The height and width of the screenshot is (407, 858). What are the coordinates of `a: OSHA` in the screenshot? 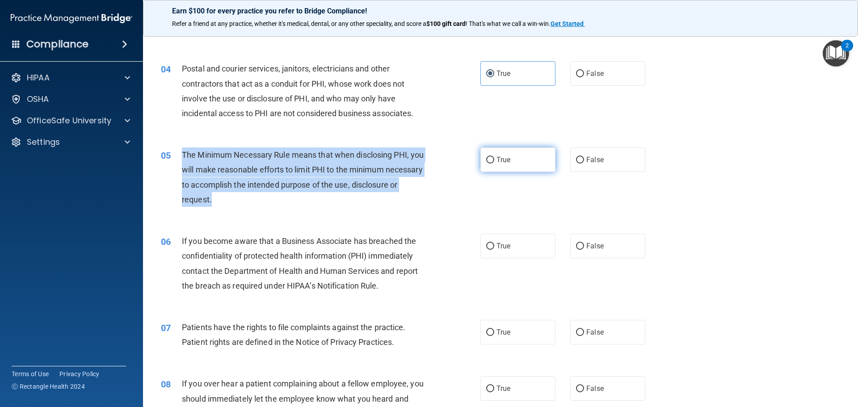 It's located at (70, 99).